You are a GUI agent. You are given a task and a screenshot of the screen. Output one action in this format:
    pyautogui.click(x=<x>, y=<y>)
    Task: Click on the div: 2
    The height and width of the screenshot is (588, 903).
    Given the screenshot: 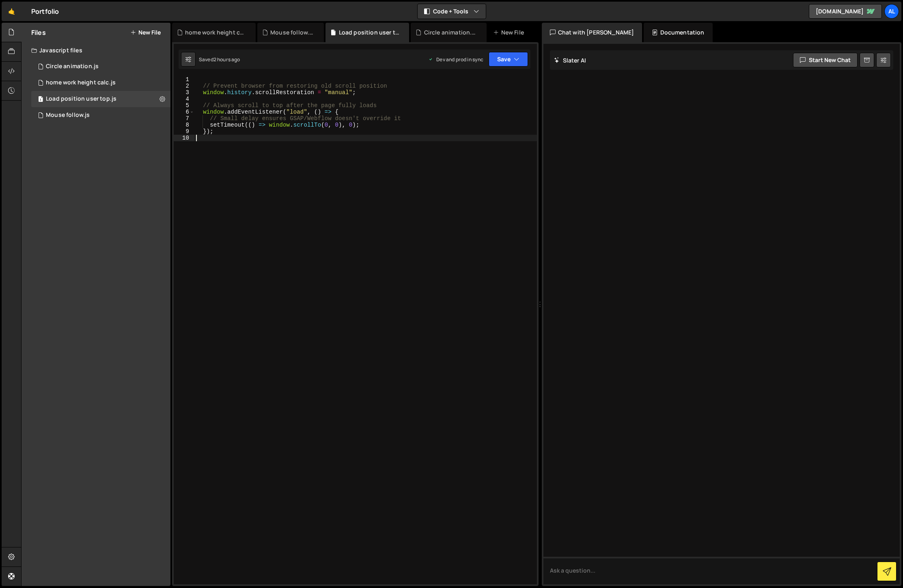 What is the action you would take?
    pyautogui.click(x=184, y=86)
    